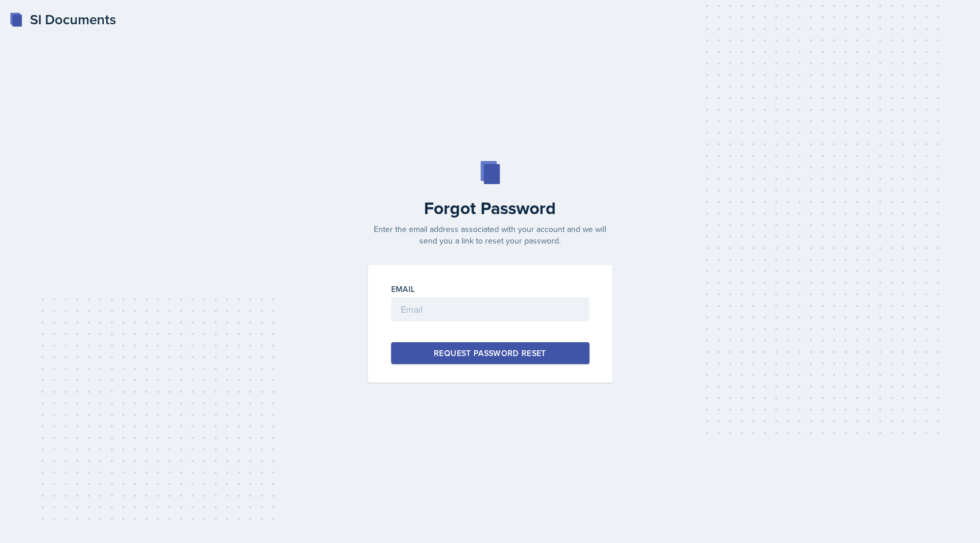 The width and height of the screenshot is (980, 543). I want to click on input: Email, so click(491, 309).